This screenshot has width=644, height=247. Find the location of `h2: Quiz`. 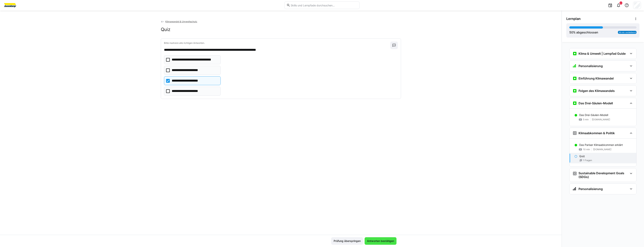

h2: Quiz is located at coordinates (166, 29).